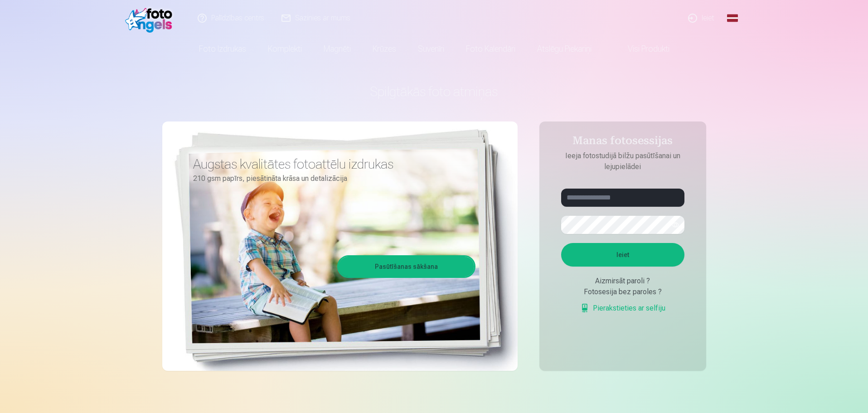 Image resolution: width=868 pixels, height=413 pixels. I want to click on a: Pierakstieties ar selfiju, so click(623, 308).